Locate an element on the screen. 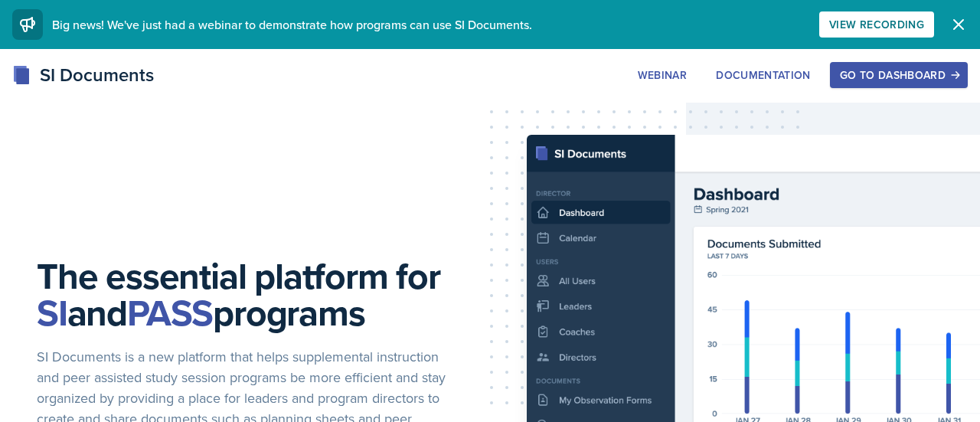 This screenshot has height=422, width=980. button: Webinar is located at coordinates (663, 75).